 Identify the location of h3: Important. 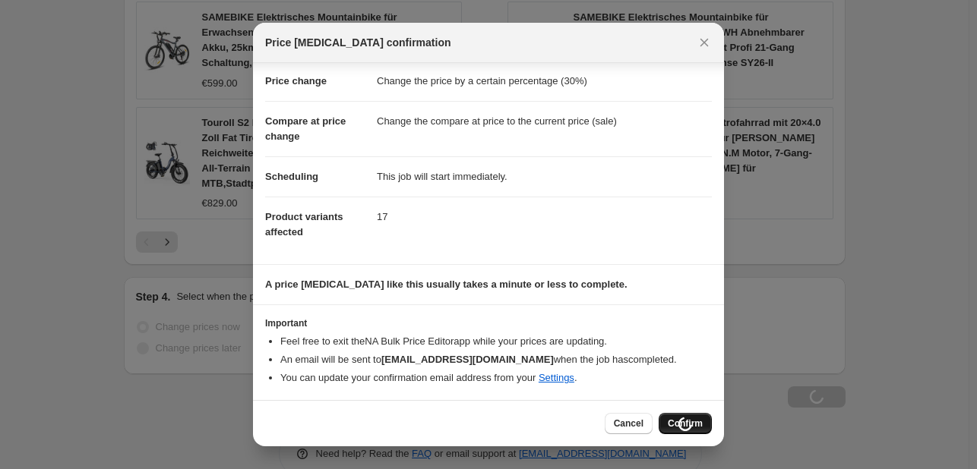
(488, 324).